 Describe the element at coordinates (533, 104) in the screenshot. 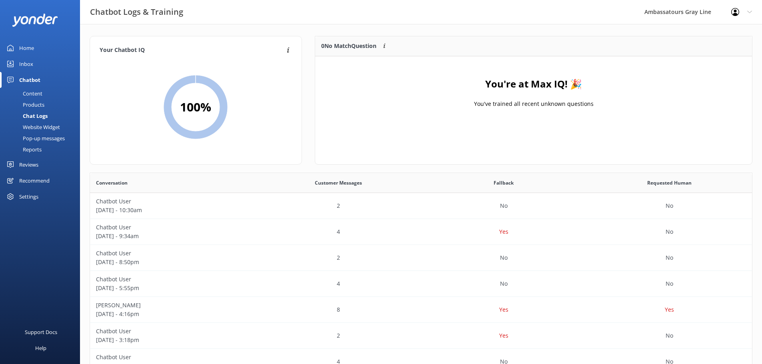

I see `p: You've trained all recent unknown questions` at that location.